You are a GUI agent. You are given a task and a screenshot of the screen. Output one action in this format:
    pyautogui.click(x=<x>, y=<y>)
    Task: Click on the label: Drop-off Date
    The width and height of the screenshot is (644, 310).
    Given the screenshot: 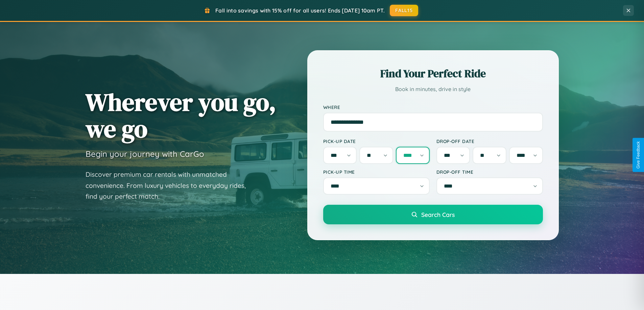 What is the action you would take?
    pyautogui.click(x=489, y=141)
    